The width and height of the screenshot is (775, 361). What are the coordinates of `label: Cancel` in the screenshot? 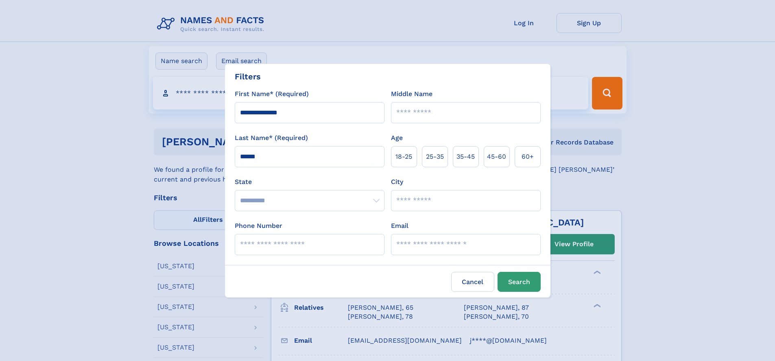 It's located at (473, 281).